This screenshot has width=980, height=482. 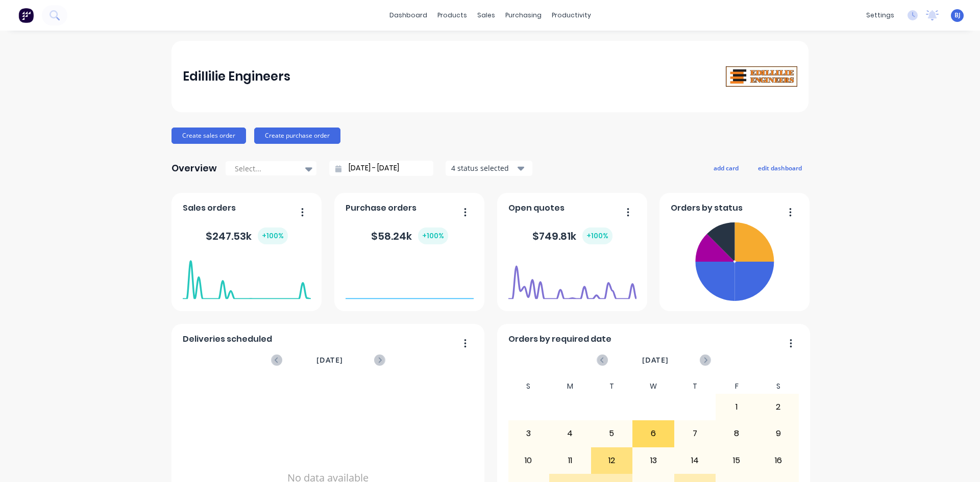 What do you see at coordinates (571, 15) in the screenshot?
I see `div: productivity` at bounding box center [571, 15].